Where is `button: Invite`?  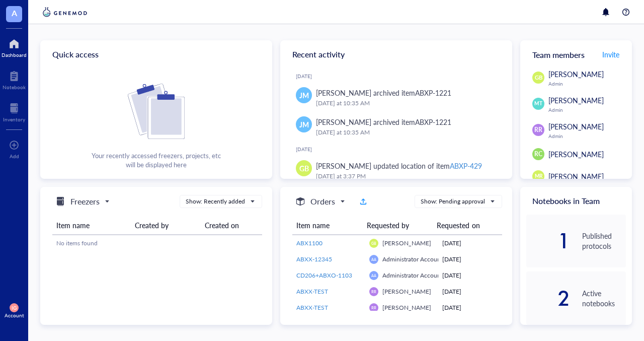 button: Invite is located at coordinates (611, 54).